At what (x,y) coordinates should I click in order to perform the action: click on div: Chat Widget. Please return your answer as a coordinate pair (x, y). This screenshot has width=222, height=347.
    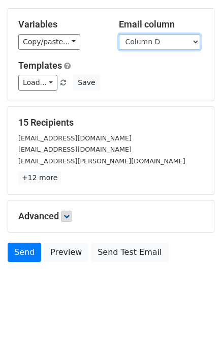
    Looking at the image, I should click on (197, 322).